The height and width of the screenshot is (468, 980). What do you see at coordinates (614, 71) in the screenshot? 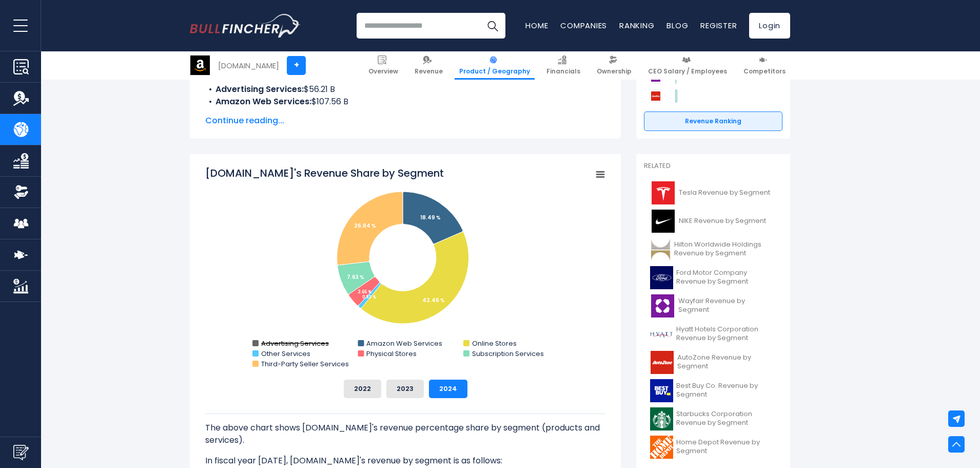
I see `span: Ownership` at bounding box center [614, 71].